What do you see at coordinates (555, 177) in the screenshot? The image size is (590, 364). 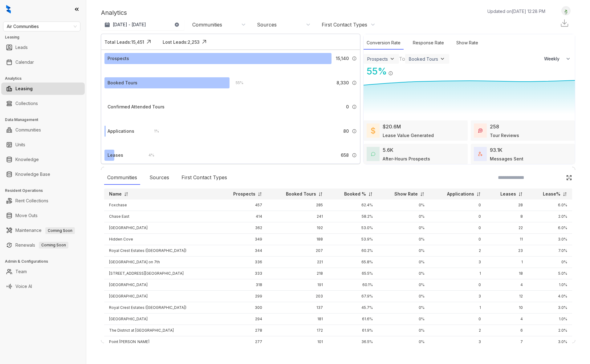 I see `img: SearchIcon` at bounding box center [555, 177].